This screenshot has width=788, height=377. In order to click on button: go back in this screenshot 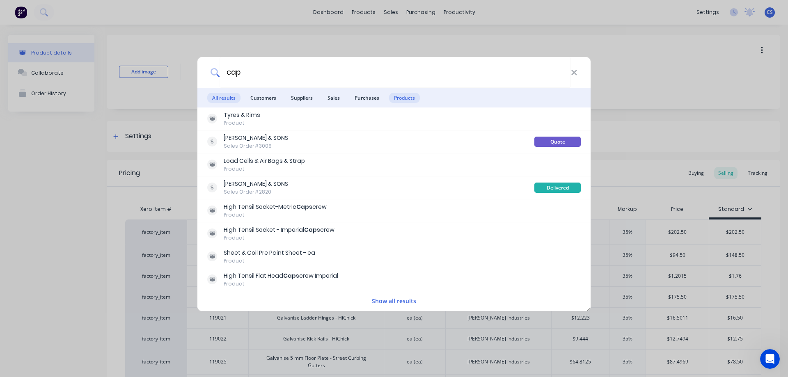, I will do `click(13, 11)`.